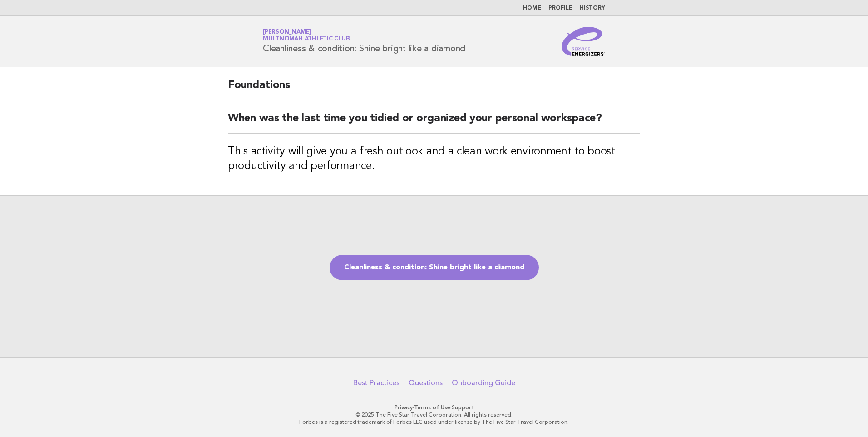  Describe the element at coordinates (306, 39) in the screenshot. I see `span: Multnomah Athletic Club` at that location.